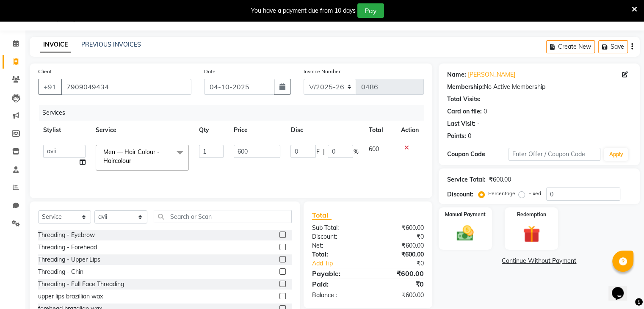  Describe the element at coordinates (67, 247) in the screenshot. I see `div: Threading - Forehead` at that location.